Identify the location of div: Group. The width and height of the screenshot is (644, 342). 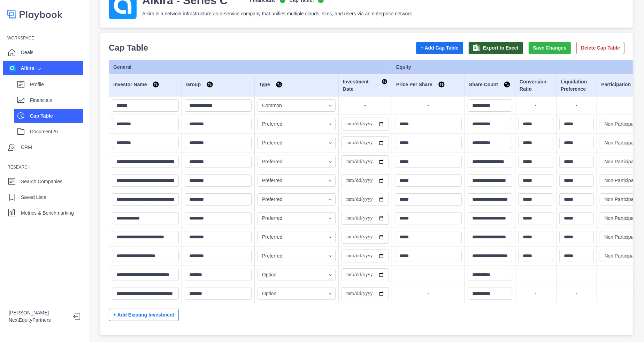
(218, 86).